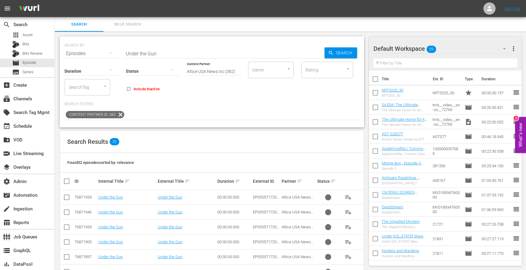 The image size is (526, 270). I want to click on div: Bits, so click(16, 44).